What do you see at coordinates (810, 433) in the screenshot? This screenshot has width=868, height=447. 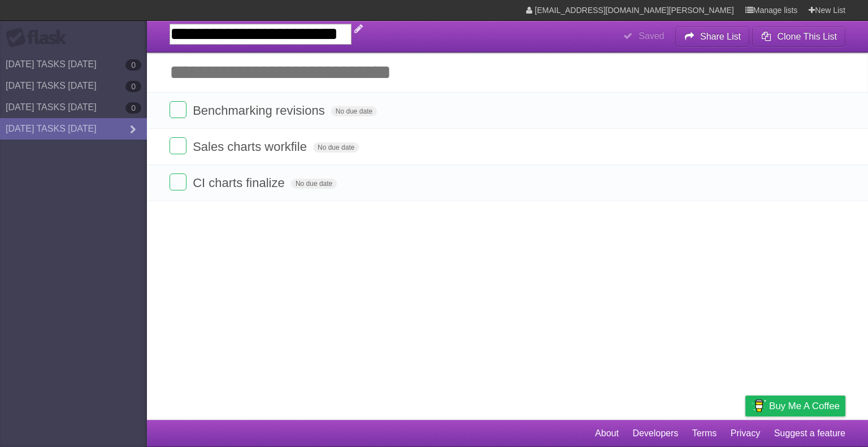 I see `a: Suggest a feature` at bounding box center [810, 433].